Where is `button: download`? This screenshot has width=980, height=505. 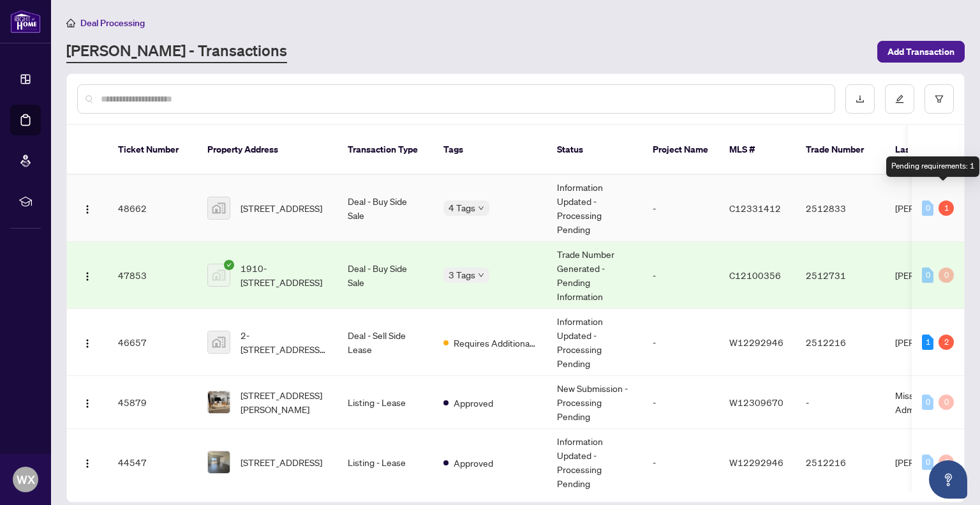 button: download is located at coordinates (860, 99).